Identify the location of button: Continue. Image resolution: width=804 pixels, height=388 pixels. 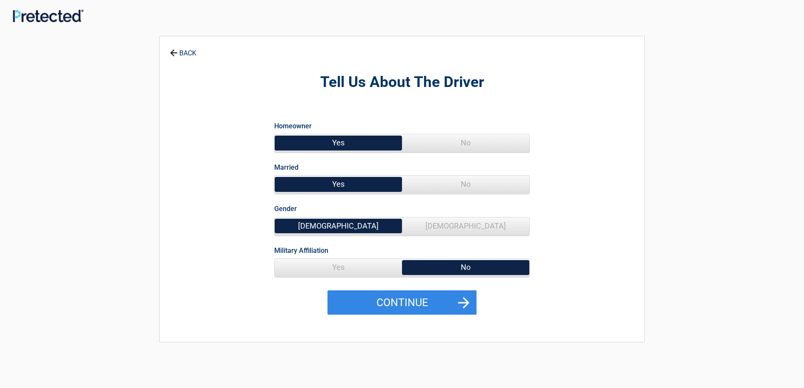
(402, 302).